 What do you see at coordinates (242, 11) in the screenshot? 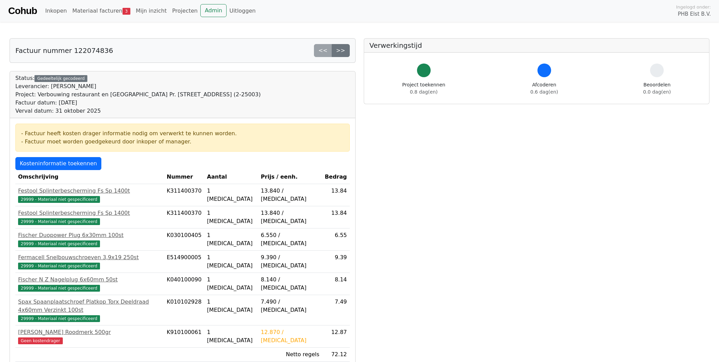
I see `a: Uitloggen` at bounding box center [242, 11].